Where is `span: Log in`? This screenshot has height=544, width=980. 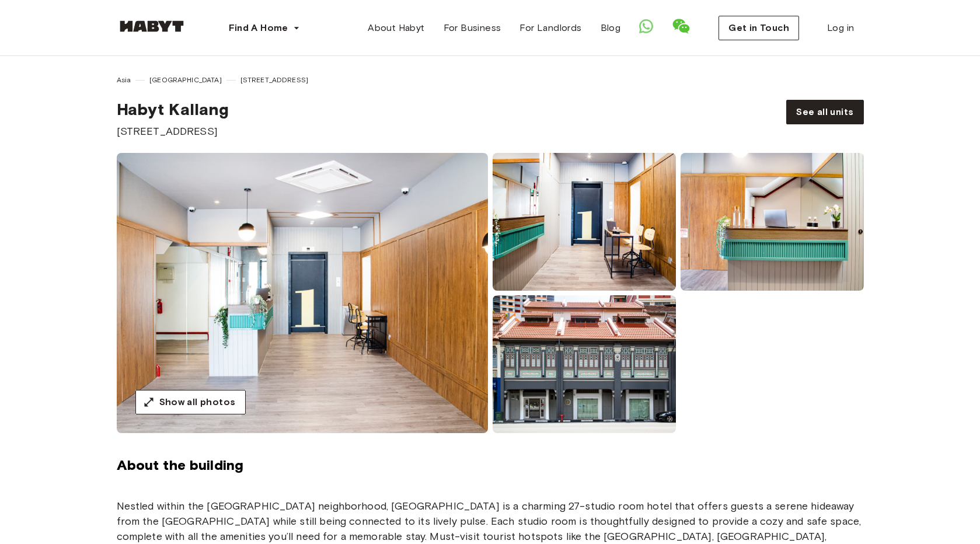
span: Log in is located at coordinates (841, 28).